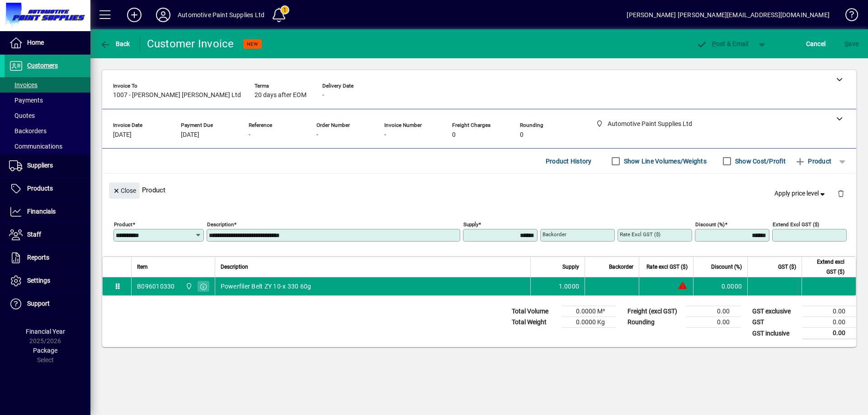 The width and height of the screenshot is (868, 415). What do you see at coordinates (47, 212) in the screenshot?
I see `a: Financials` at bounding box center [47, 212].